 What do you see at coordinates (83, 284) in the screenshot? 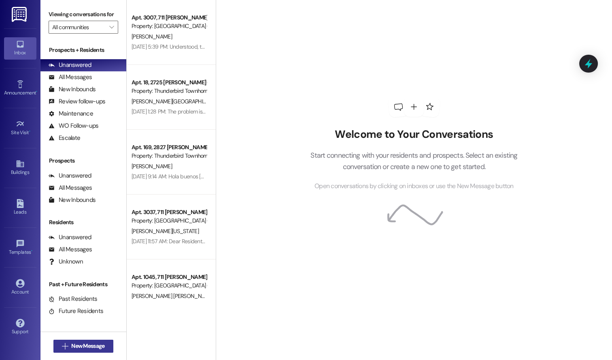
I see `div: Past + Future Residents` at bounding box center [83, 284].